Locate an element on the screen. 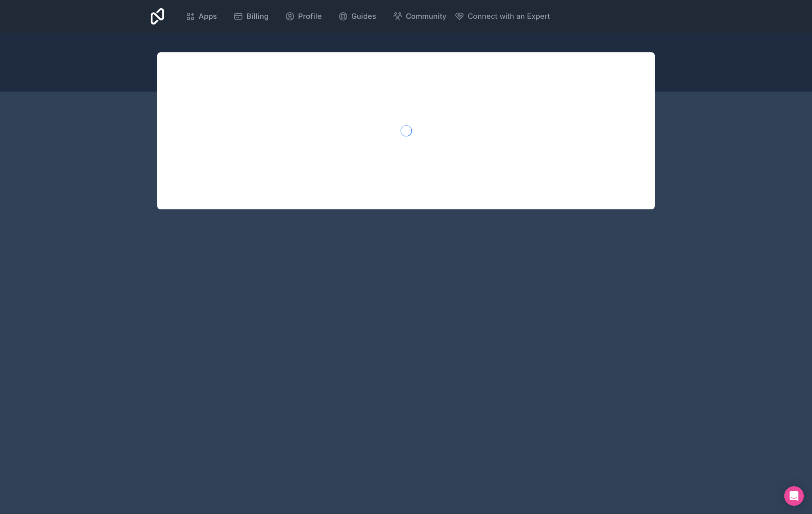 The image size is (812, 514). a: Community is located at coordinates (419, 17).